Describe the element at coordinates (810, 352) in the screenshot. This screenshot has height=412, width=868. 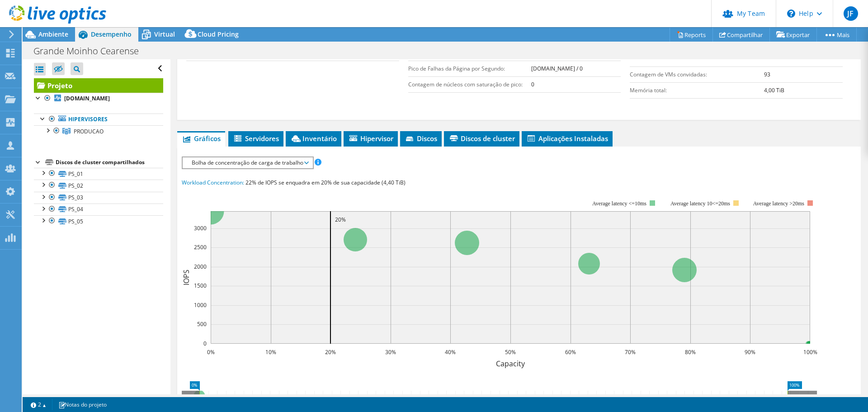
I see `text: 100%` at that location.